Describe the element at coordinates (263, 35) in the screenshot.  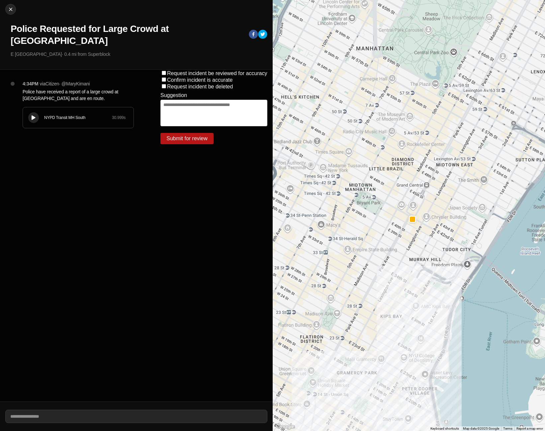
I see `button: twitter` at that location.